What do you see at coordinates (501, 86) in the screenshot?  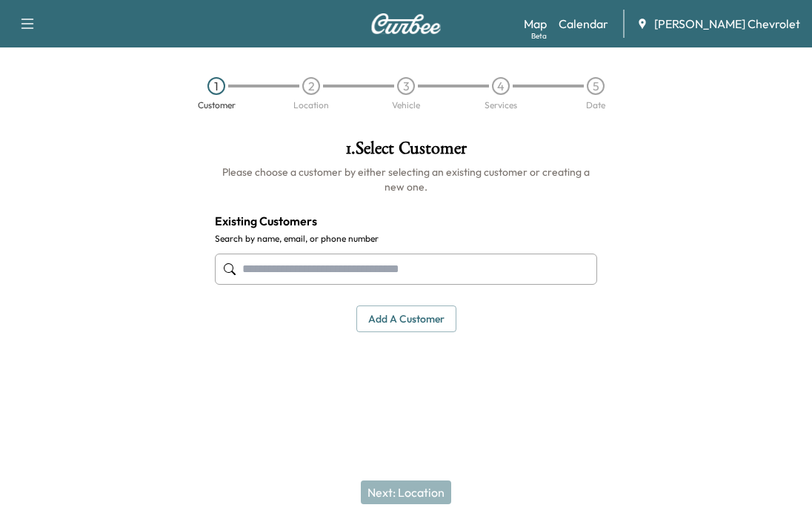 I see `div: 4` at bounding box center [501, 86].